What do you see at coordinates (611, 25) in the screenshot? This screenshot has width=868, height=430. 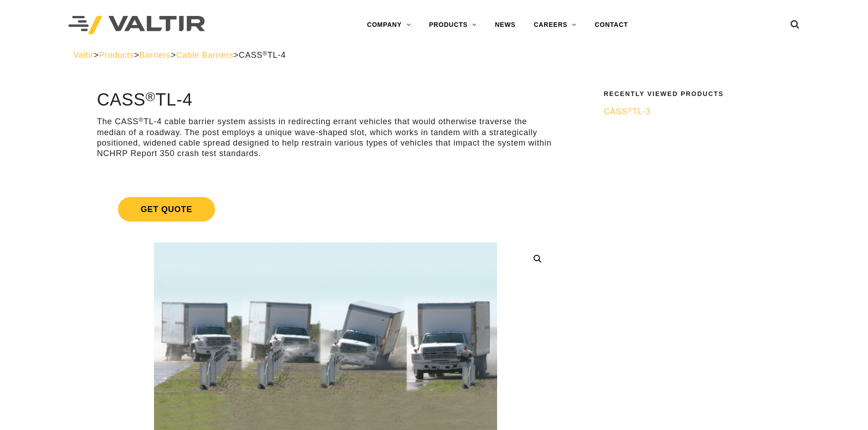 I see `a: CONTACT` at bounding box center [611, 25].